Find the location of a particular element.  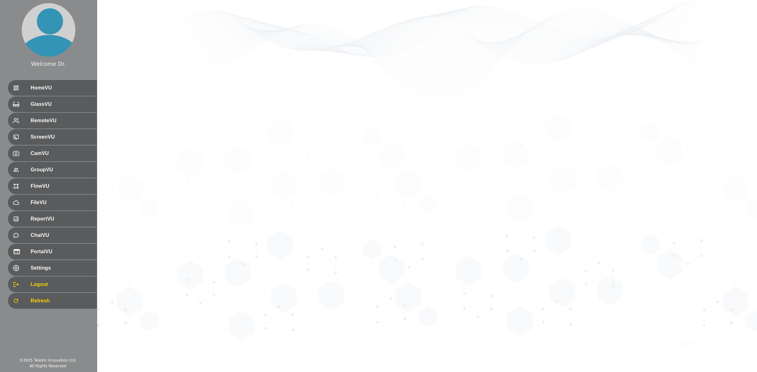

span: RemoteVU is located at coordinates (61, 121).